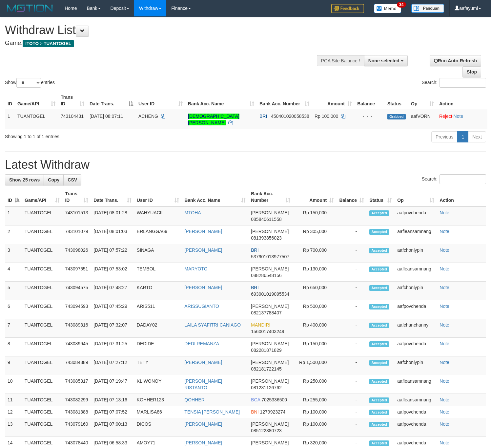  What do you see at coordinates (158, 329) in the screenshot?
I see `td: DADAY02` at bounding box center [158, 329].